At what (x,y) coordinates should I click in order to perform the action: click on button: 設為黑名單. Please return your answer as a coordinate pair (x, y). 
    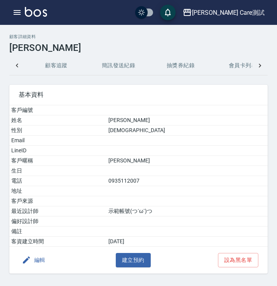
    Looking at the image, I should click on (238, 260).